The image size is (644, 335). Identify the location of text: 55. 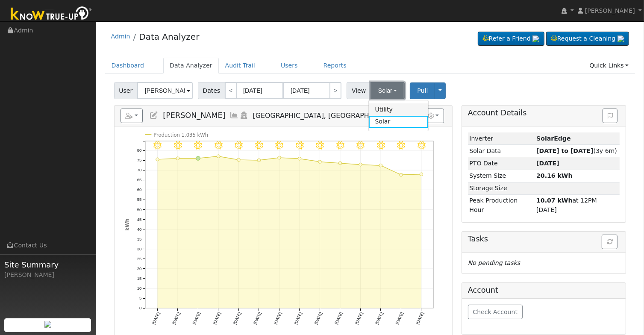
(139, 199).